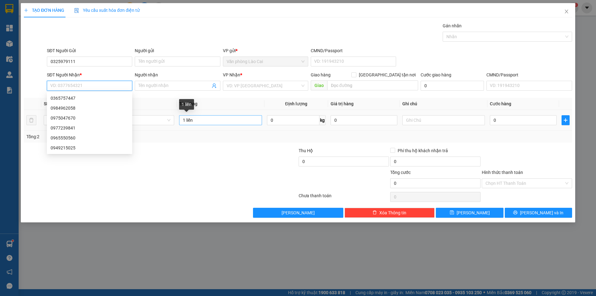 Image resolution: width=596 pixels, height=296 pixels. Describe the element at coordinates (436, 75) in the screenshot. I see `label: Cước giao hàng` at that location.